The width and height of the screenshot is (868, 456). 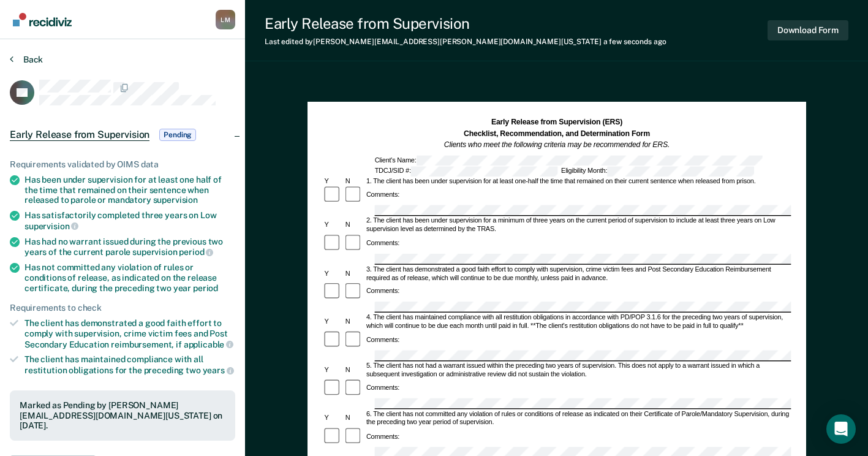 I want to click on div: Has satisfactorily completed three years on Low, so click(x=130, y=220).